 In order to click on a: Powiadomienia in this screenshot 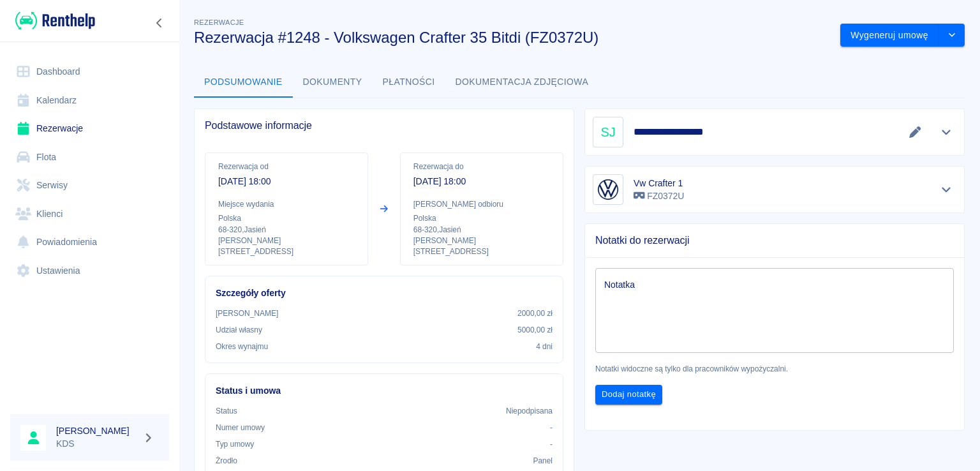, I will do `click(89, 242)`.